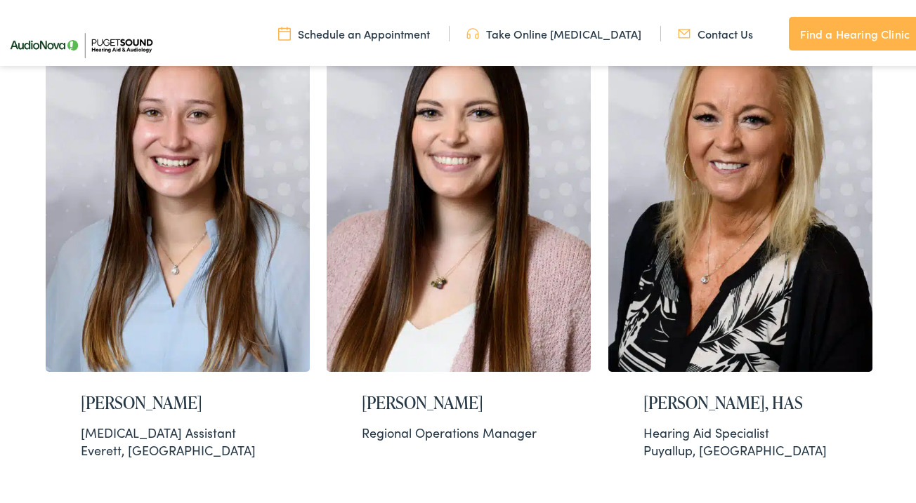 The image size is (916, 503). What do you see at coordinates (354, 31) in the screenshot?
I see `a: Schedule an Appointment` at bounding box center [354, 31].